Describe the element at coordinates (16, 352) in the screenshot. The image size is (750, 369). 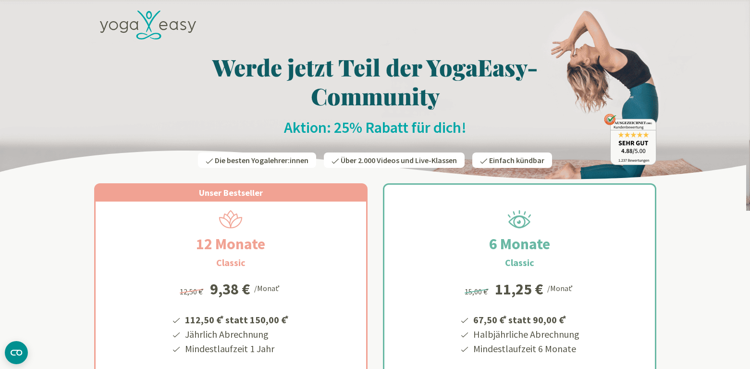
I see `button: CMP-Widget öffnen` at that location.